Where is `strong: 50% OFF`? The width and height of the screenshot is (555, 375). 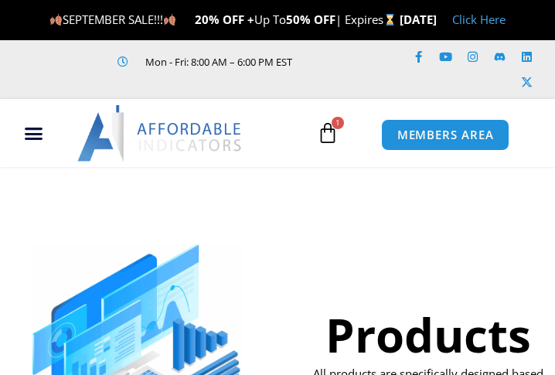 strong: 50% OFF is located at coordinates (311, 19).